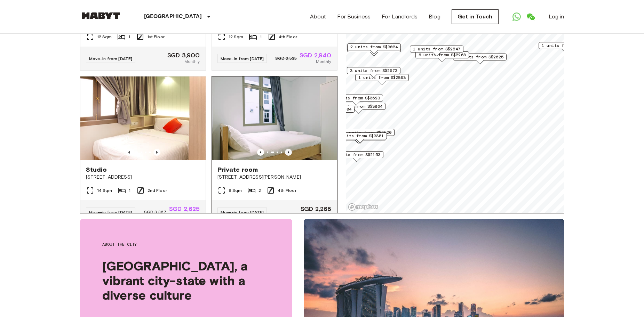 The height and width of the screenshot is (317, 644). Describe the element at coordinates (480, 57) in the screenshot. I see `span: 3 units from S$2625` at that location.